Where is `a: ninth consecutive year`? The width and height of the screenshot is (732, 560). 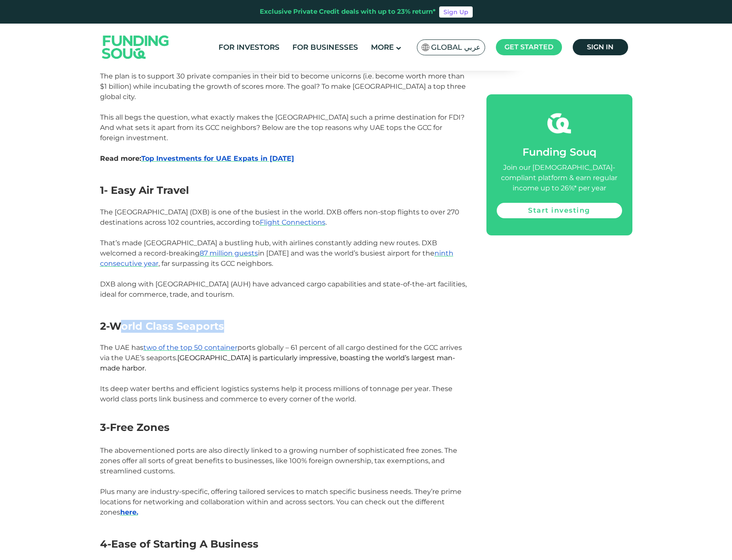 a: ninth consecutive year is located at coordinates (276, 258).